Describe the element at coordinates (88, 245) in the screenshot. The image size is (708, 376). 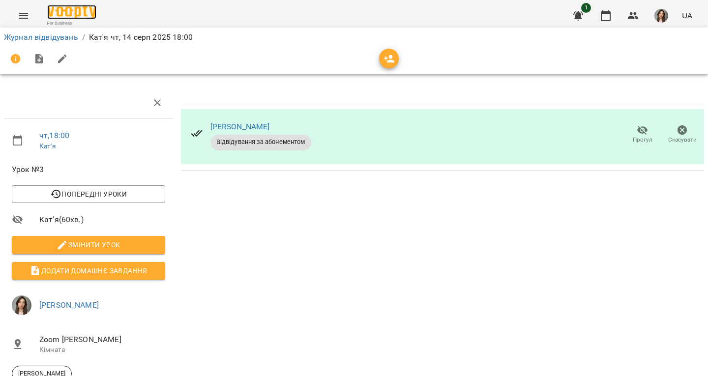
I see `span: Змінити урок` at that location.